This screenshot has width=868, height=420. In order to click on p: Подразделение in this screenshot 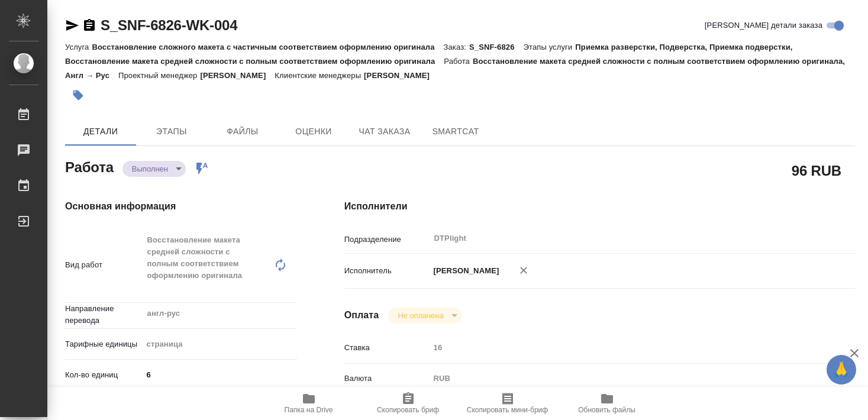, I will do `click(387, 239)`.